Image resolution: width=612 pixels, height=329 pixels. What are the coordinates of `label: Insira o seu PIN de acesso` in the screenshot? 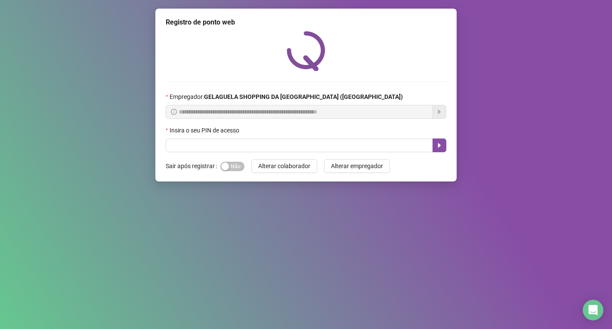 It's located at (205, 130).